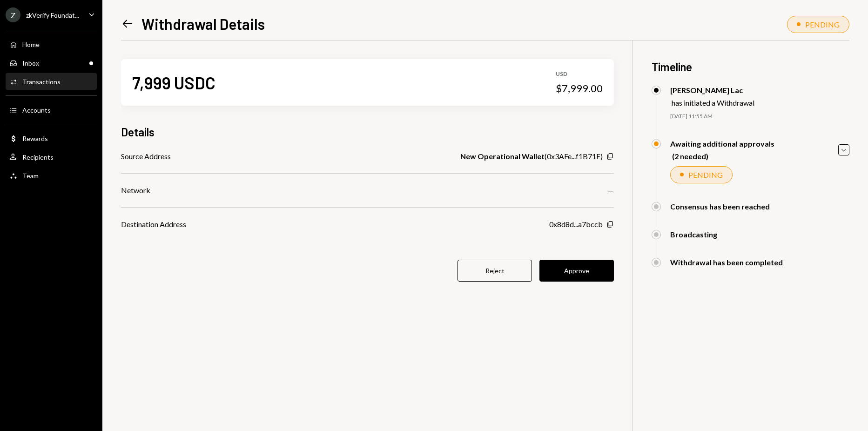 The width and height of the screenshot is (868, 431). What do you see at coordinates (727, 262) in the screenshot?
I see `div: Withdrawal has been completed` at bounding box center [727, 262].